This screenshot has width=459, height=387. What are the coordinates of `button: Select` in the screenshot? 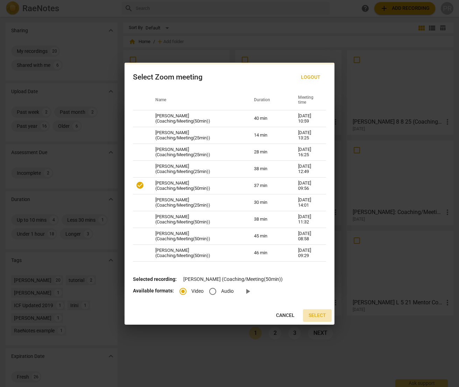 It's located at (318, 315).